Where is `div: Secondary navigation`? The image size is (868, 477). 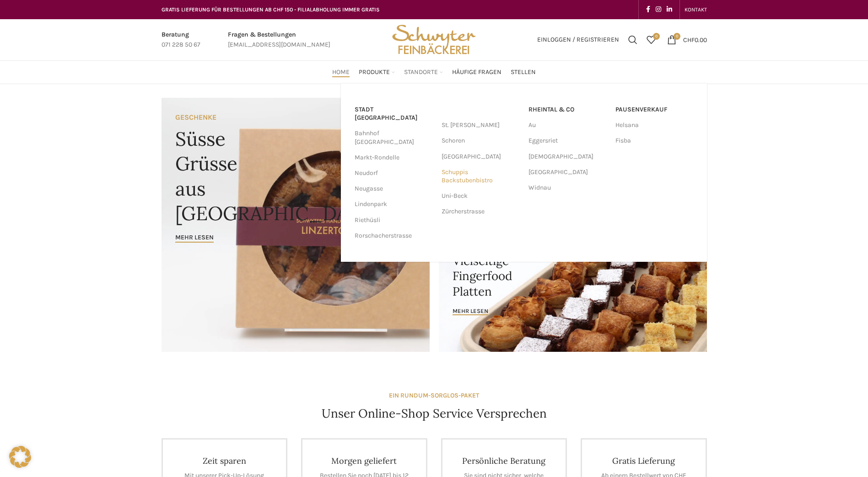
div: Secondary navigation is located at coordinates (696, 9).